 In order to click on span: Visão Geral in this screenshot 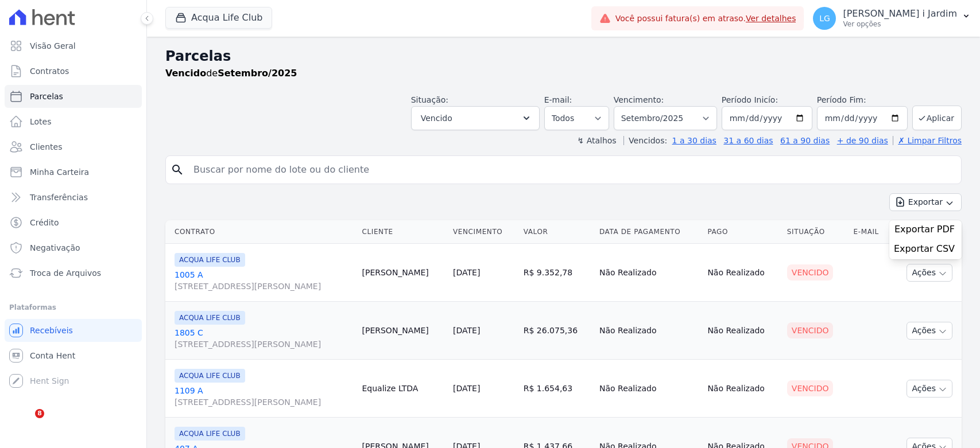, I will do `click(53, 46)`.